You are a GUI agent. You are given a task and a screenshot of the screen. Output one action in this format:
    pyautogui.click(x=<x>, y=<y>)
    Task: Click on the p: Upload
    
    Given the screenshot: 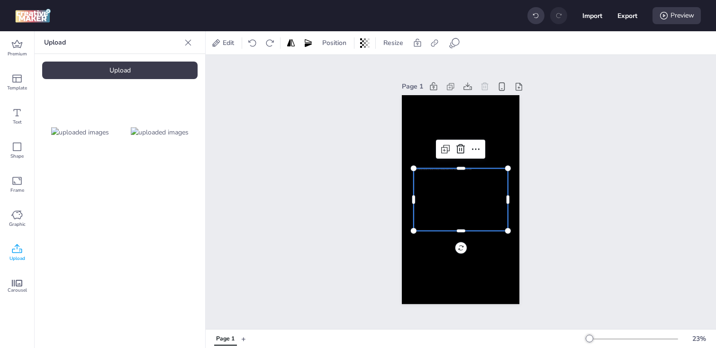 What is the action you would take?
    pyautogui.click(x=112, y=43)
    